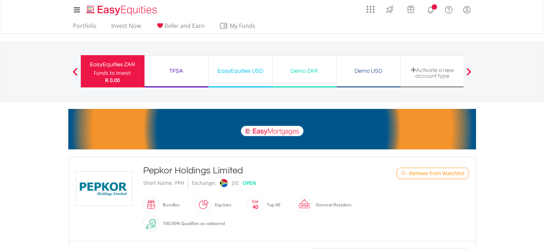  What do you see at coordinates (224, 183) in the screenshot?
I see `img: jse.png` at bounding box center [224, 183].